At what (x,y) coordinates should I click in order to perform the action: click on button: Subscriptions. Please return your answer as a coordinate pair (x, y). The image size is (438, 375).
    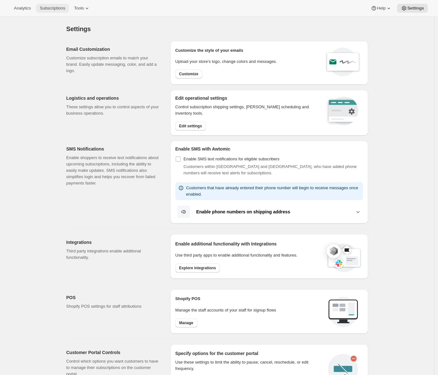
    Looking at the image, I should click on (52, 8).